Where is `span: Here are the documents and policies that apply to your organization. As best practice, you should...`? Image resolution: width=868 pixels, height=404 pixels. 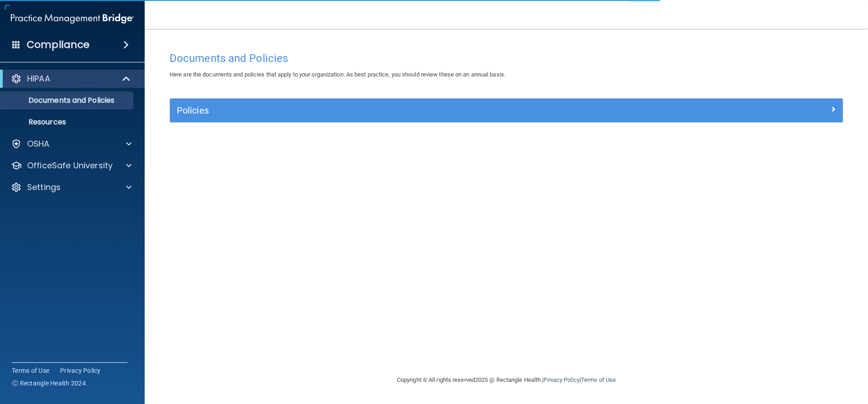
span: Here are the documents and policies that apply to your organization. As best practice, you should... is located at coordinates (337, 74).